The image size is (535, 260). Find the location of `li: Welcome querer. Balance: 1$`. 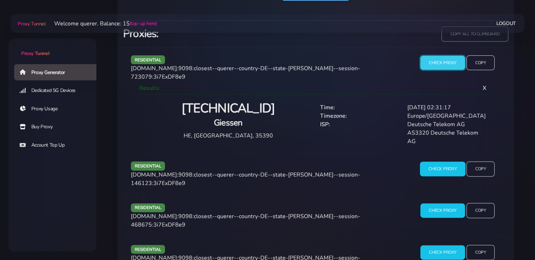

li: Welcome querer. Balance: 1$ is located at coordinates (101, 24).